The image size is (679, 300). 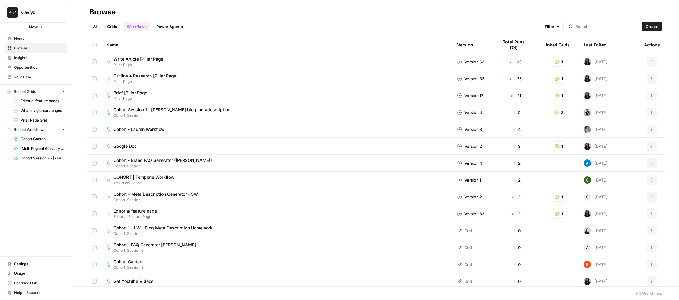 What do you see at coordinates (144, 177) in the screenshot?
I see `span: COHORT | Template Workflow` at bounding box center [144, 177].